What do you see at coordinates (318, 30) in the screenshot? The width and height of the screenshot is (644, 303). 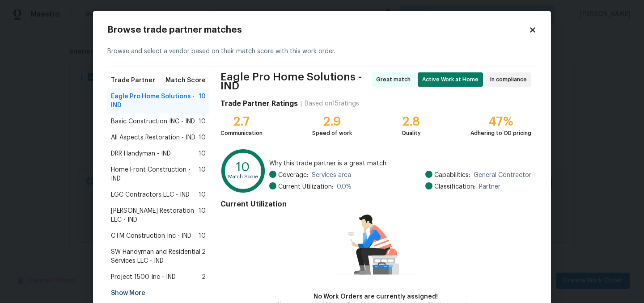 I see `h2: Browse trade partner matches` at bounding box center [318, 30].